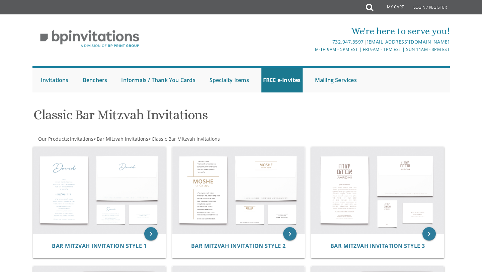 The image size is (482, 272). What do you see at coordinates (82, 138) in the screenshot?
I see `span: Invitations` at bounding box center [82, 138].